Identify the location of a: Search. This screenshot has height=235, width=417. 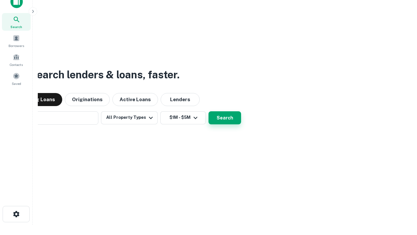
(16, 22).